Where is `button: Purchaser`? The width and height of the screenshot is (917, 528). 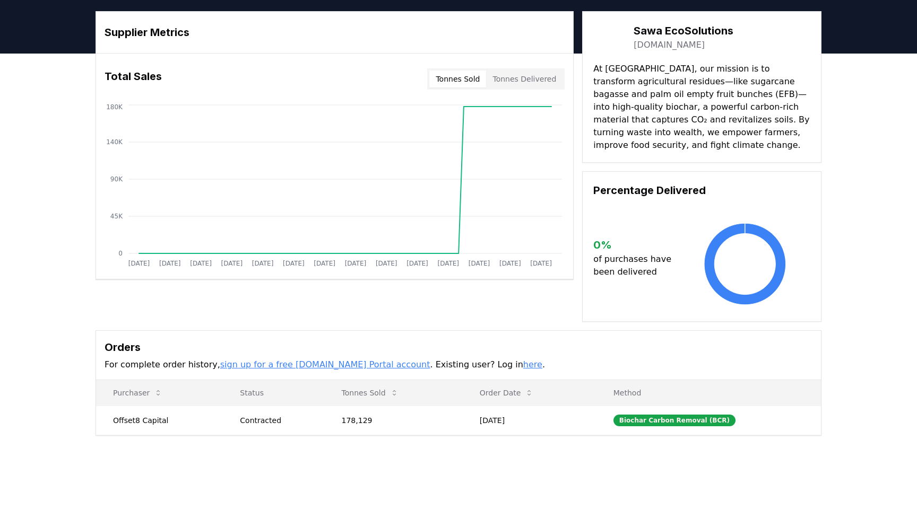
button: Purchaser is located at coordinates (137, 393).